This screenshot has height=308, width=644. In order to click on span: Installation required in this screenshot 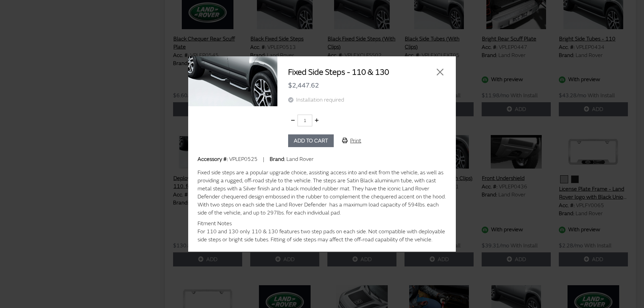, I will do `click(320, 100)`.